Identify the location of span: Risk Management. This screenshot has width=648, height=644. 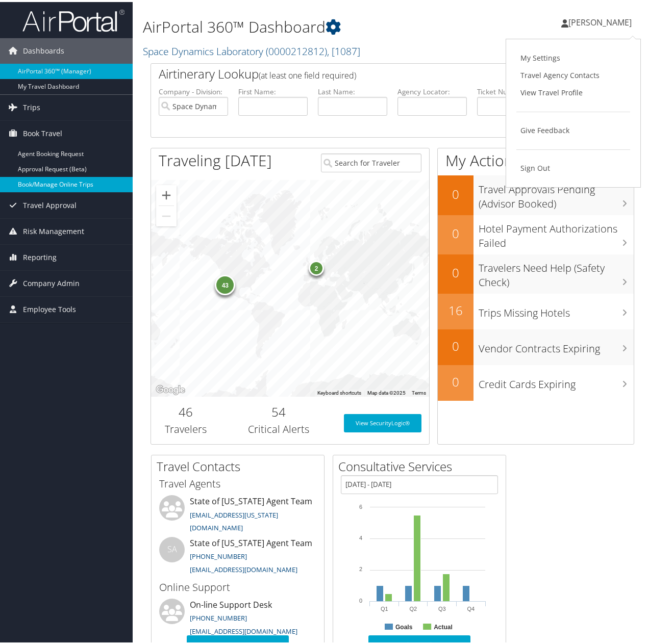
(53, 230).